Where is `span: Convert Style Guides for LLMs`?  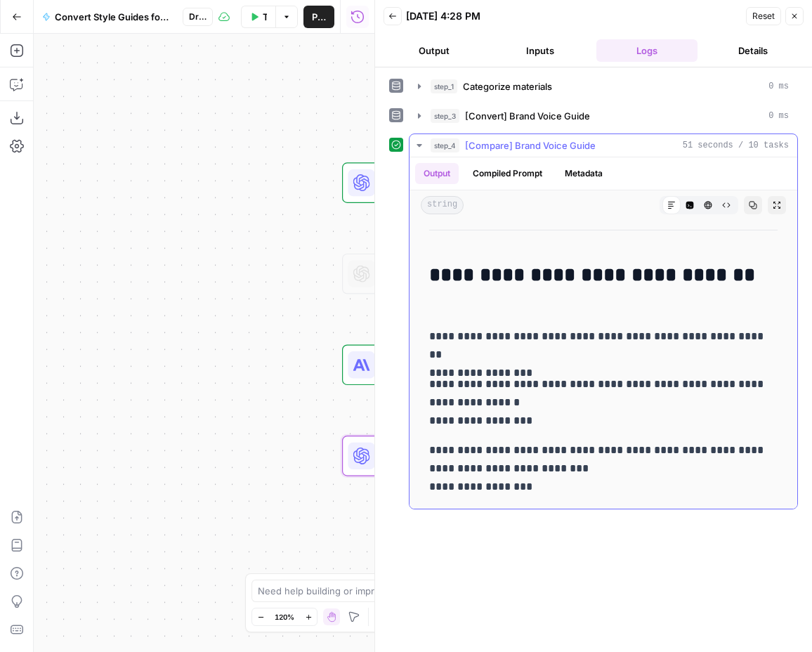 span: Convert Style Guides for LLMs is located at coordinates (113, 17).